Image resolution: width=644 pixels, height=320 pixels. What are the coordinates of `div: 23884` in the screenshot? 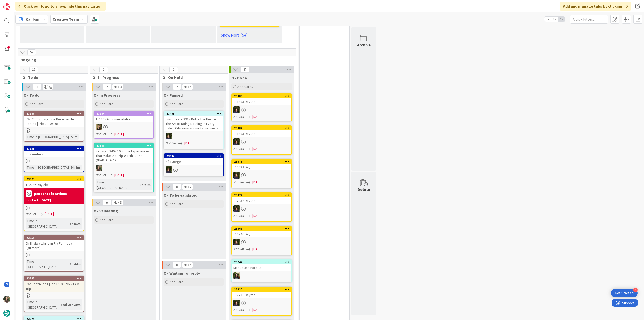 It's located at (124, 114).